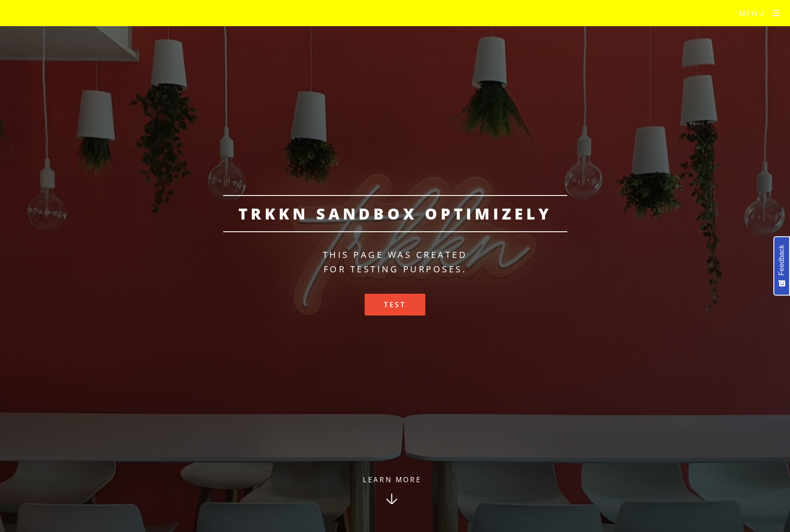 The image size is (790, 532). I want to click on span: Feedback, so click(782, 260).